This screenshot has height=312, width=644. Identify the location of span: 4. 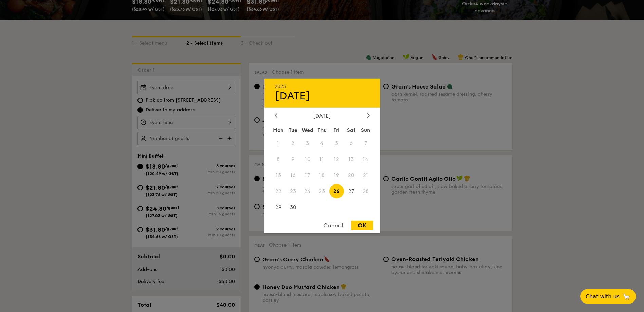
(322, 144).